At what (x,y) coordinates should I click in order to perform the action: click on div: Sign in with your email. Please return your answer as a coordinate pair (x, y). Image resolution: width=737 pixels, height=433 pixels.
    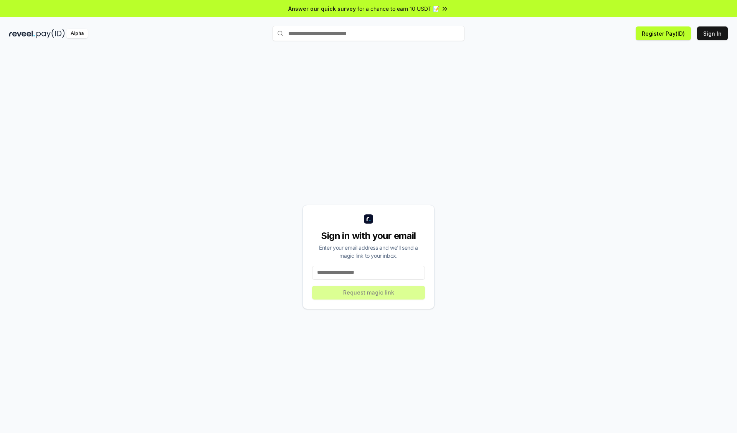
    Looking at the image, I should click on (368, 236).